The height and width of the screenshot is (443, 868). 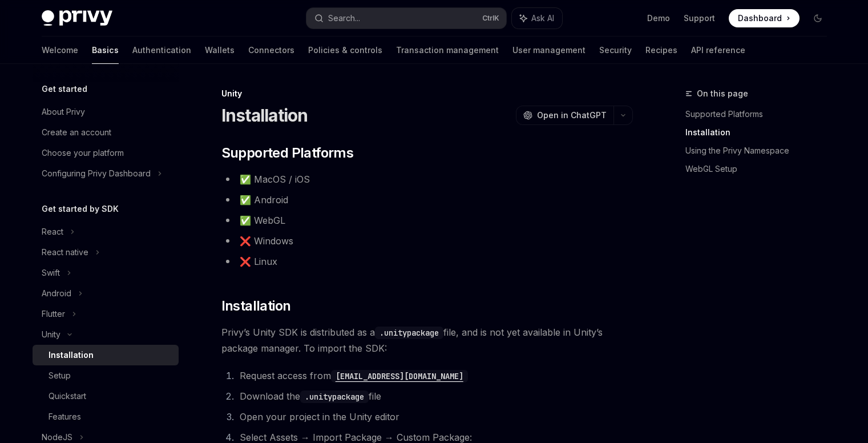 I want to click on h5: Get started by SDK, so click(x=79, y=209).